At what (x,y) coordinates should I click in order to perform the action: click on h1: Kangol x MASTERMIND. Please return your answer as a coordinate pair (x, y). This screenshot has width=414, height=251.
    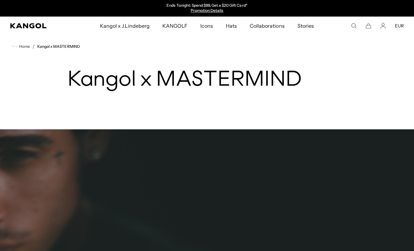
    Looking at the image, I should click on (207, 80).